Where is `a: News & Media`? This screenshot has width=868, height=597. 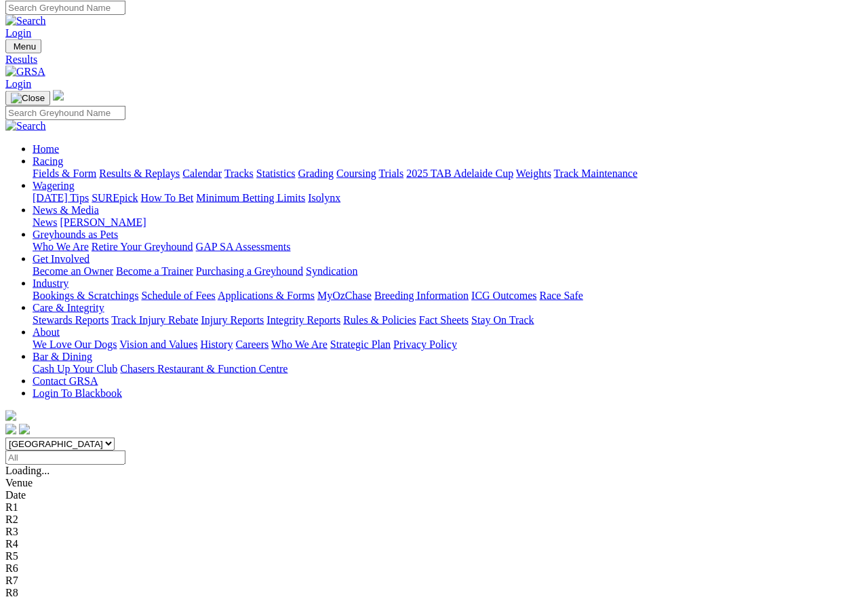 a: News & Media is located at coordinates (65, 210).